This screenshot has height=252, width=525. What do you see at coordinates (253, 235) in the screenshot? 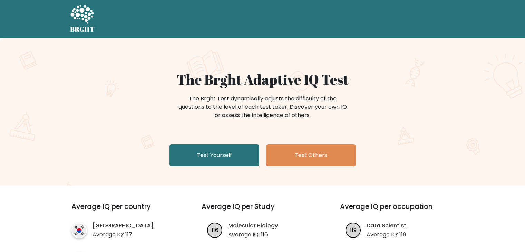
I see `p: Average IQ: 116` at bounding box center [253, 235].